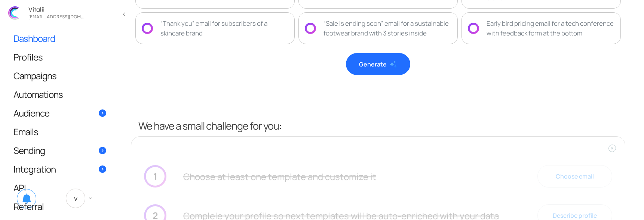 The height and width of the screenshot is (220, 644). What do you see at coordinates (76, 199) in the screenshot?
I see `span: V` at bounding box center [76, 199].